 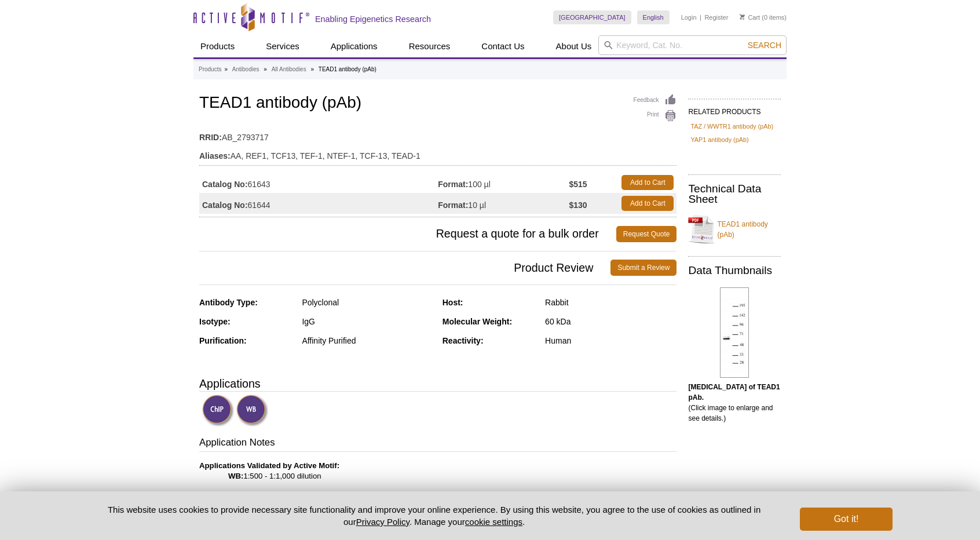 What do you see at coordinates (735, 403) in the screenshot?
I see `p: (Click image to enlarge and see details.)` at bounding box center [735, 403].